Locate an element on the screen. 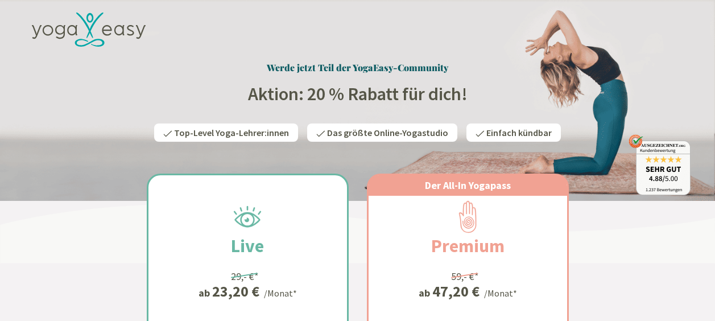  h2: Live is located at coordinates (247, 246).